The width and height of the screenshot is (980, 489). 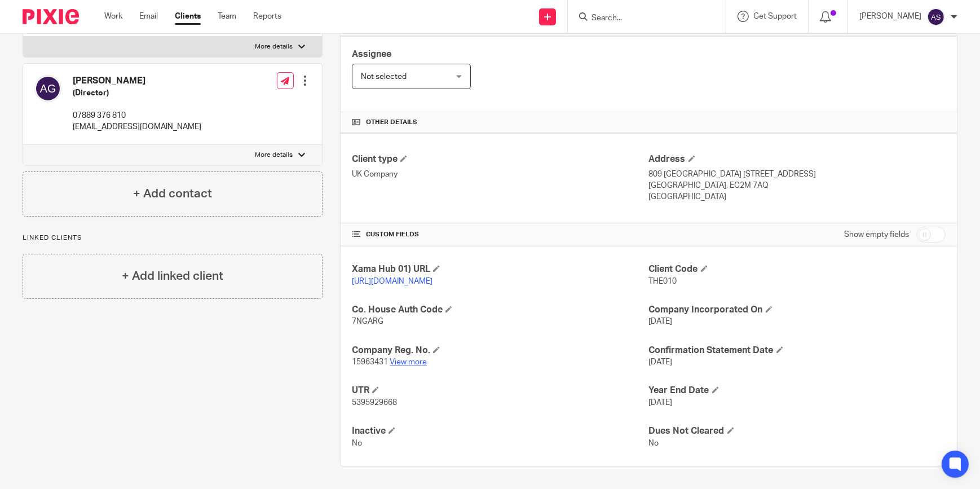 What do you see at coordinates (500, 390) in the screenshot?
I see `h4: UTR` at bounding box center [500, 390].